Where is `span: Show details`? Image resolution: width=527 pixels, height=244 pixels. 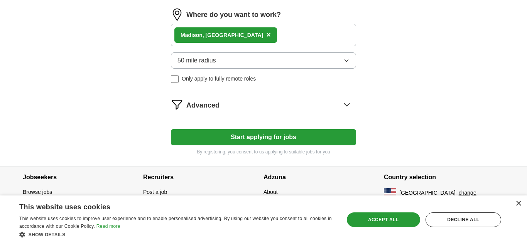
span: Show details is located at coordinates (47, 235).